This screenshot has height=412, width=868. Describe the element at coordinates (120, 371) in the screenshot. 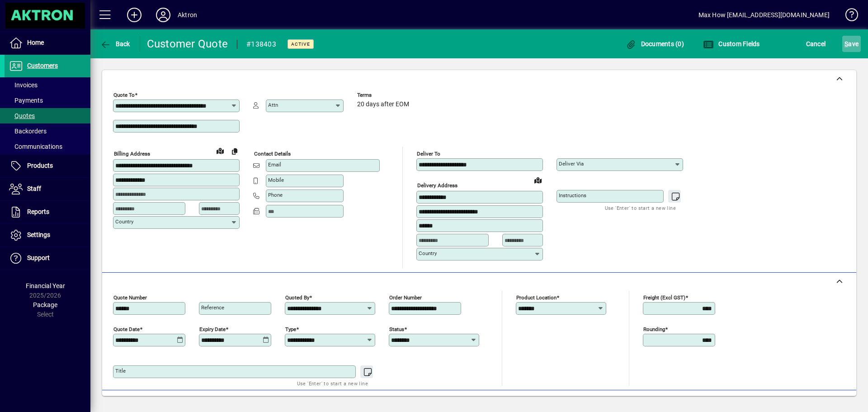

I see `mat-label: Title` at that location.